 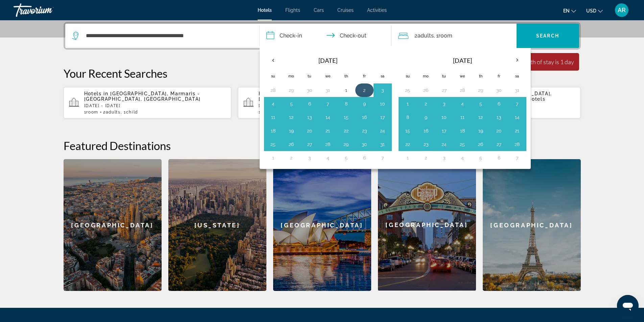 What do you see at coordinates (534, 62) in the screenshot?
I see `div: Minimum length of stay is 1 day` at bounding box center [534, 62].